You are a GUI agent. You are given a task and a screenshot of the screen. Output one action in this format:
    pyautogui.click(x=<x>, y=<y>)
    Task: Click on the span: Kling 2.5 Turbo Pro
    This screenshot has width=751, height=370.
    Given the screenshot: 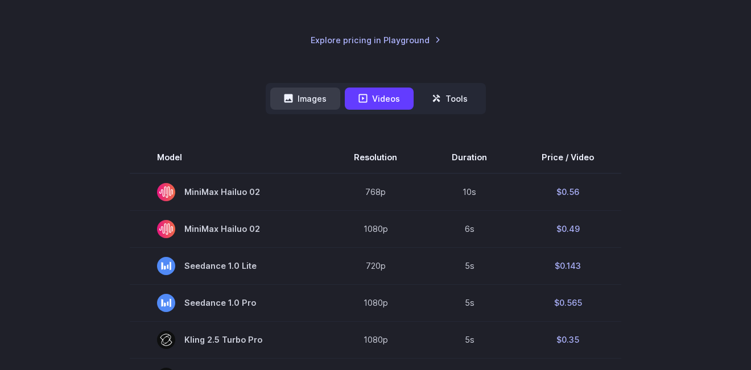 What is the action you would take?
    pyautogui.click(x=228, y=340)
    